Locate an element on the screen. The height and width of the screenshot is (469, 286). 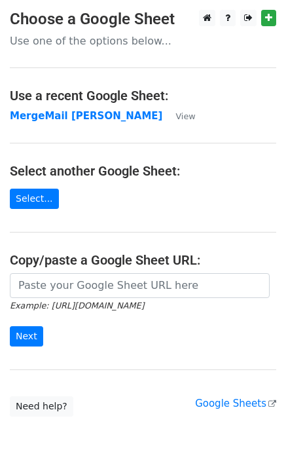
h4: Copy/paste a Google Sheet URL: is located at coordinates (143, 260).